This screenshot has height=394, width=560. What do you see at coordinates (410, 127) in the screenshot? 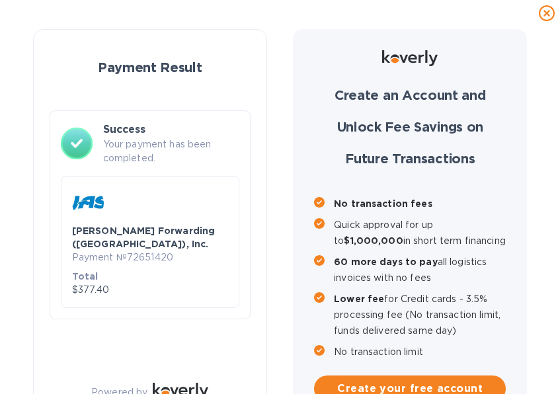
I see `h1: Create an Account and Unlock Fee Savings on Future Transactions` at bounding box center [410, 127].